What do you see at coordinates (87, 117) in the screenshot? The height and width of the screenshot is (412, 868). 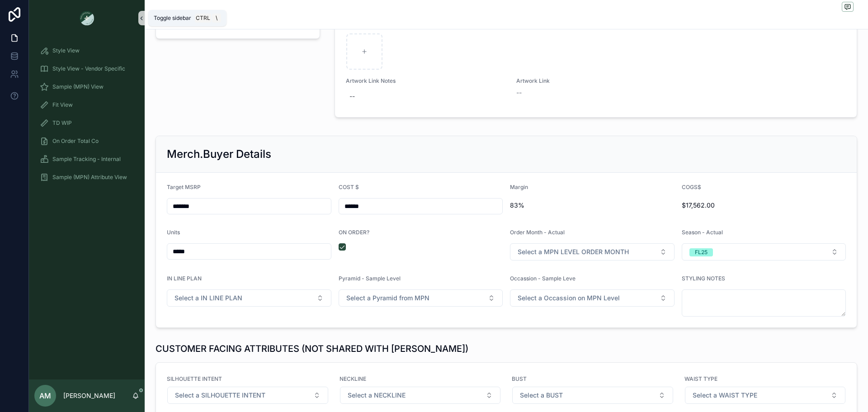 I see `div: scrollable content` at bounding box center [87, 117].